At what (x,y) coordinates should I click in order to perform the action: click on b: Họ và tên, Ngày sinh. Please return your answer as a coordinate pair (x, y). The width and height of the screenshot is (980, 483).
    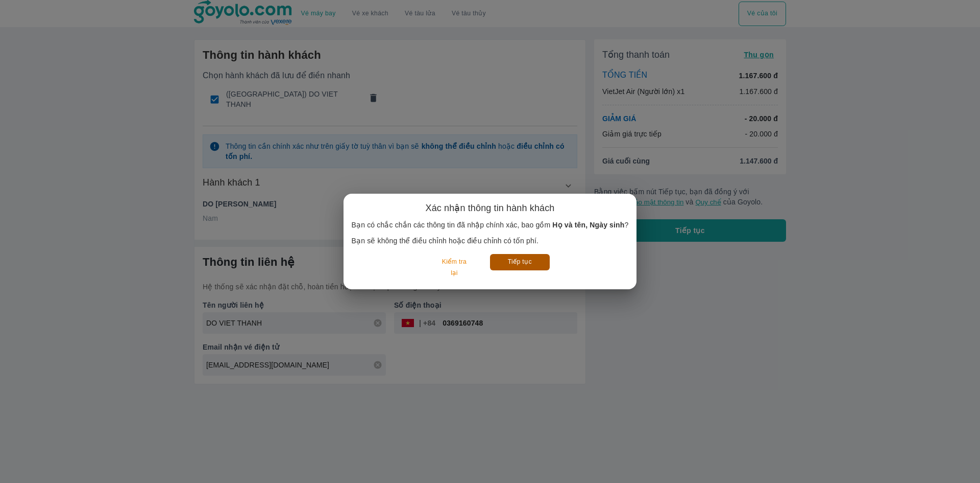
    Looking at the image, I should click on (588, 225).